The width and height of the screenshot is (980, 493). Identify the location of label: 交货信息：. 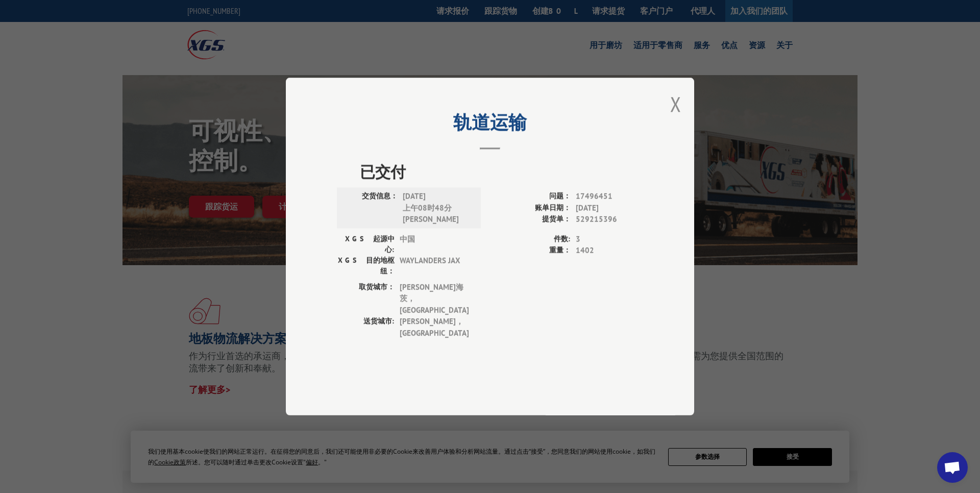
(368, 208).